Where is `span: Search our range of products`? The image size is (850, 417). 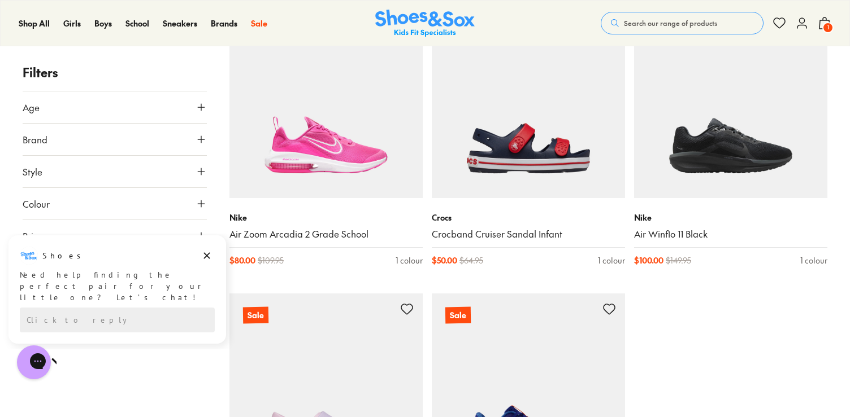 span: Search our range of products is located at coordinates (670, 23).